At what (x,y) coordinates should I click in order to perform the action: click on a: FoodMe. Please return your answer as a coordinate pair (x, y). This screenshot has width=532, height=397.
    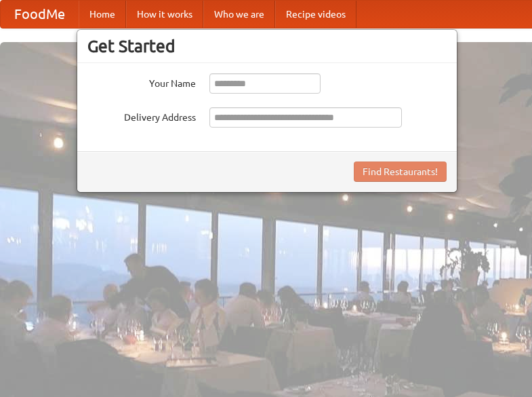
    Looking at the image, I should click on (39, 14).